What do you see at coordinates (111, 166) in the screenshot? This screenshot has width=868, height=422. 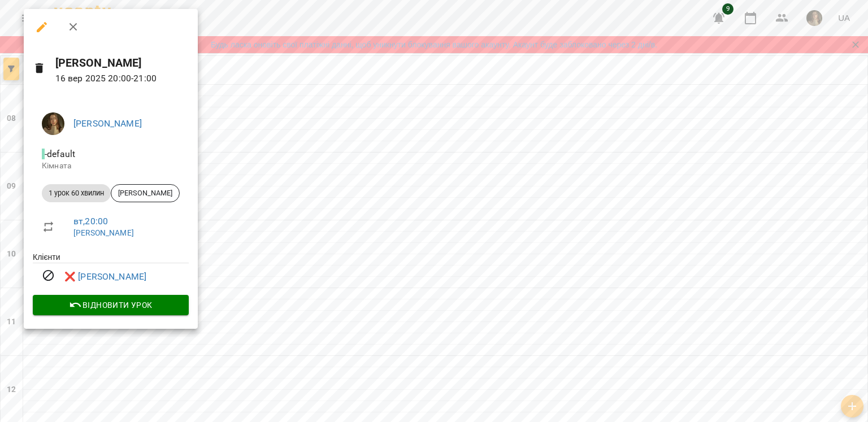 I see `p: Кімната` at bounding box center [111, 166].